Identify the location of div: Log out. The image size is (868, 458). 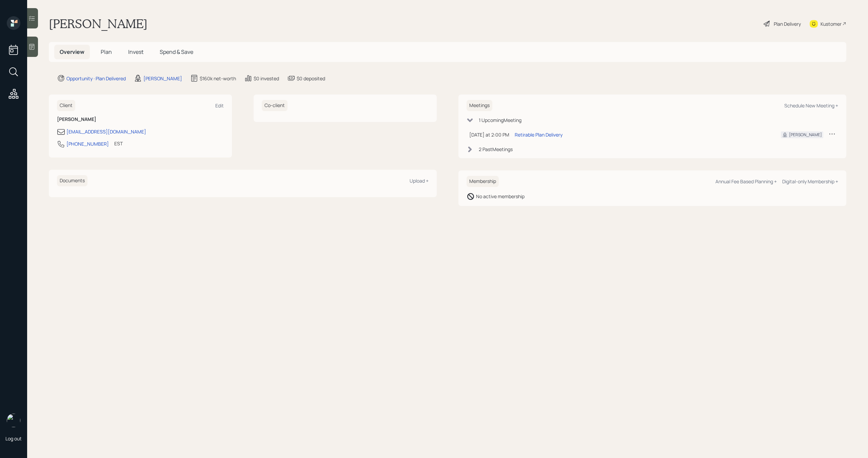
(13, 438).